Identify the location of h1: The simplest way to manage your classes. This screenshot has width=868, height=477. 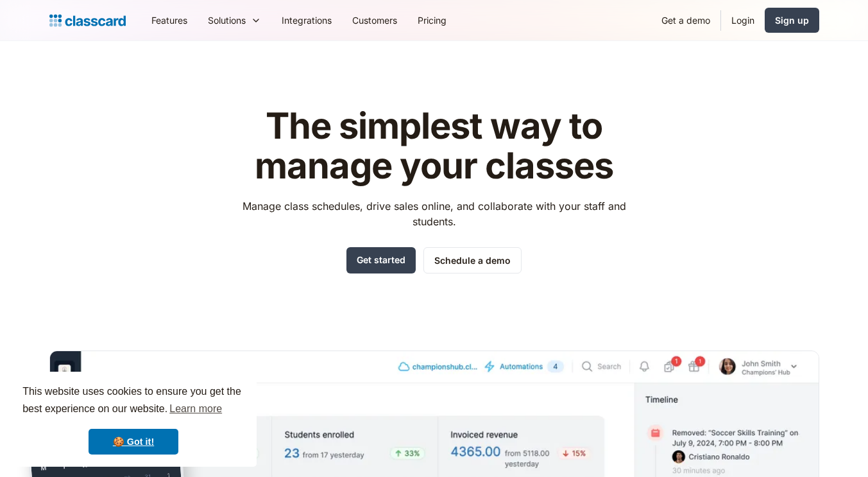
(434, 146).